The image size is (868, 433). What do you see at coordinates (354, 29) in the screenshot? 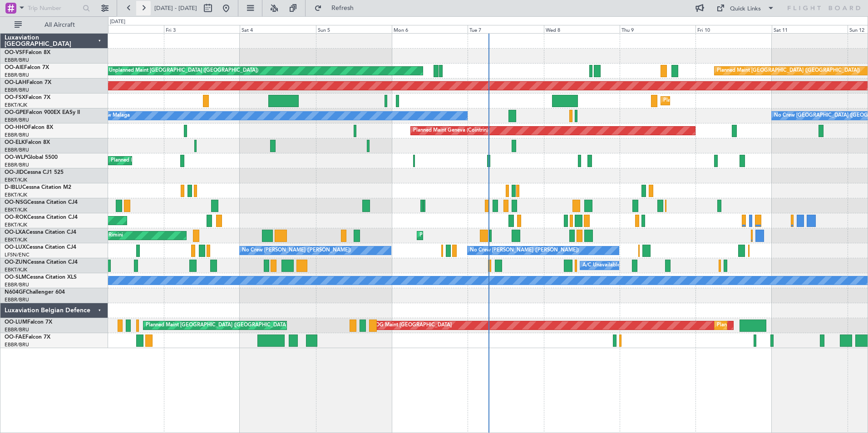
I see `div: Sun 5` at bounding box center [354, 29].